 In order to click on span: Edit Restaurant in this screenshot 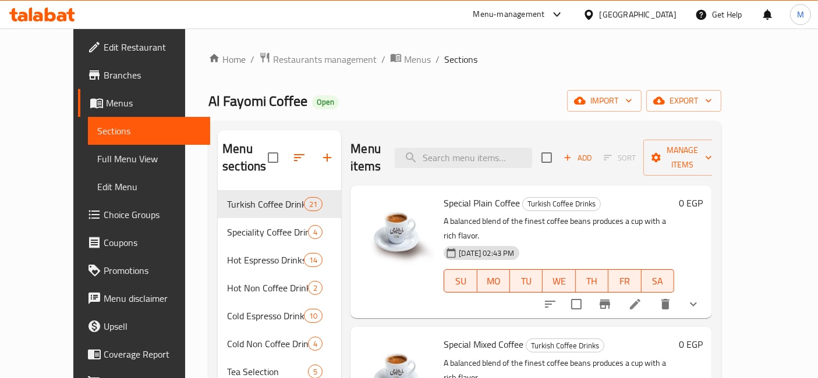, I will do `click(152, 47)`.